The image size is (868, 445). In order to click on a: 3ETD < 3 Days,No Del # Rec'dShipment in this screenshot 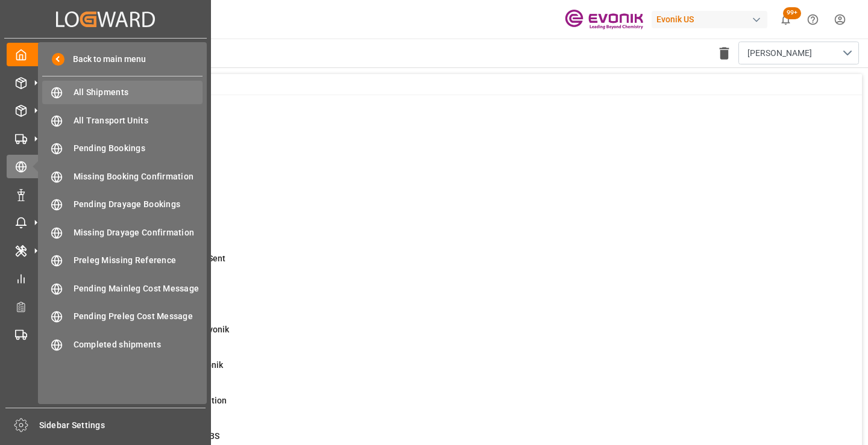, I will do `click(454, 300)`.